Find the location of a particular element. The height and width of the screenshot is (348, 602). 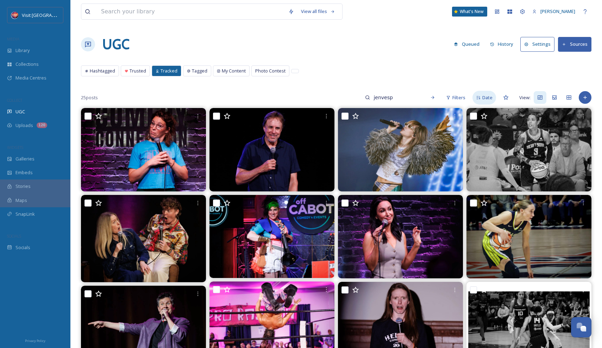

span: Embeds is located at coordinates (24, 172).